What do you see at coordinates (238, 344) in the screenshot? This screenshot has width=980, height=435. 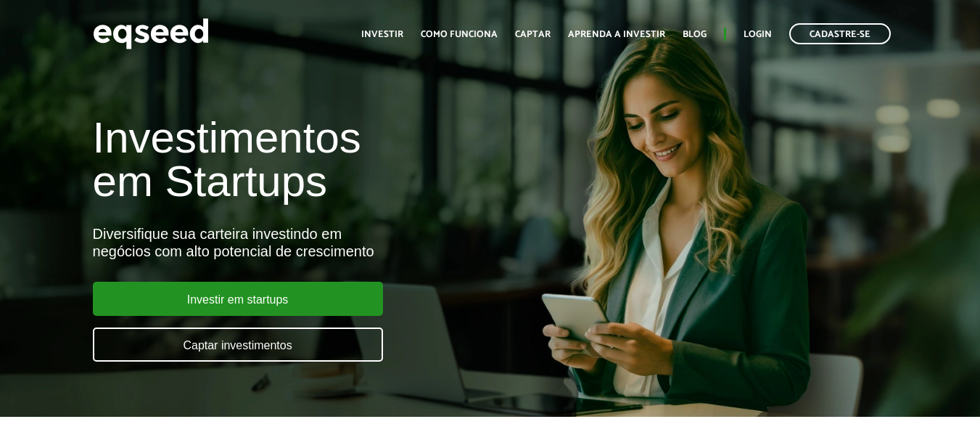 I see `a: Captar investimentos` at bounding box center [238, 344].